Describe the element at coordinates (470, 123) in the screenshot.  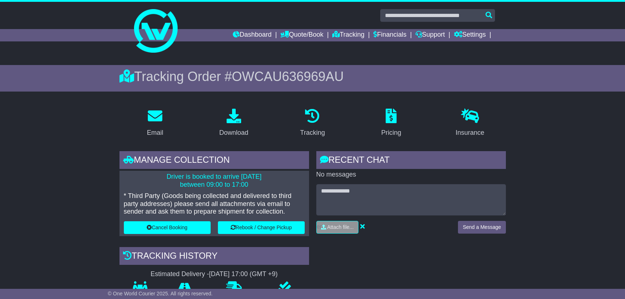
I see `a: Insurance` at that location.